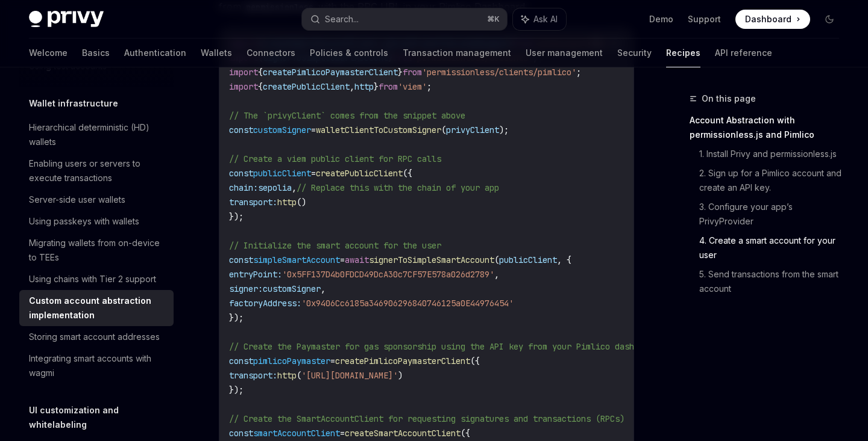 Image resolution: width=868 pixels, height=441 pixels. I want to click on div: Integrating smart accounts with wagmi, so click(98, 366).